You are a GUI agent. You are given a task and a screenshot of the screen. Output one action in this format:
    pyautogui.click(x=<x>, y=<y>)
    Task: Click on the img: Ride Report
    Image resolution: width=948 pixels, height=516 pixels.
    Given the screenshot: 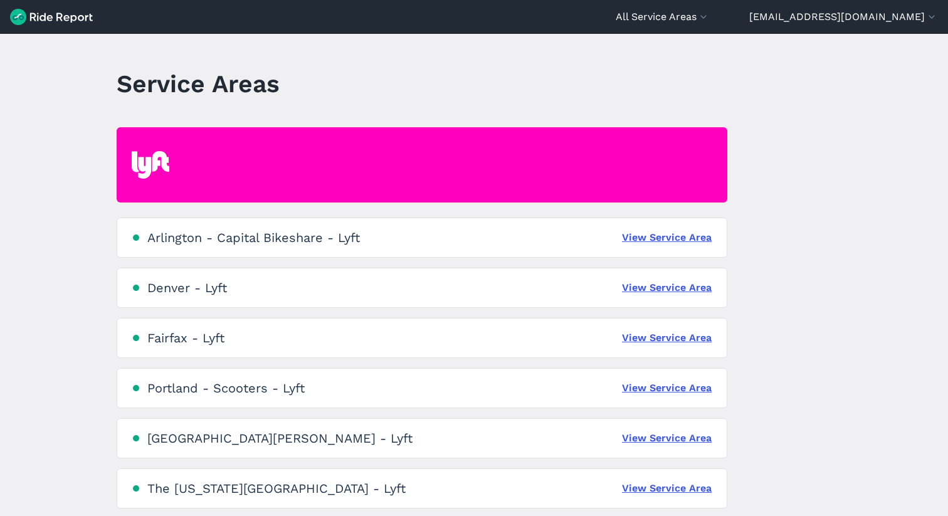 What is the action you would take?
    pyautogui.click(x=51, y=17)
    